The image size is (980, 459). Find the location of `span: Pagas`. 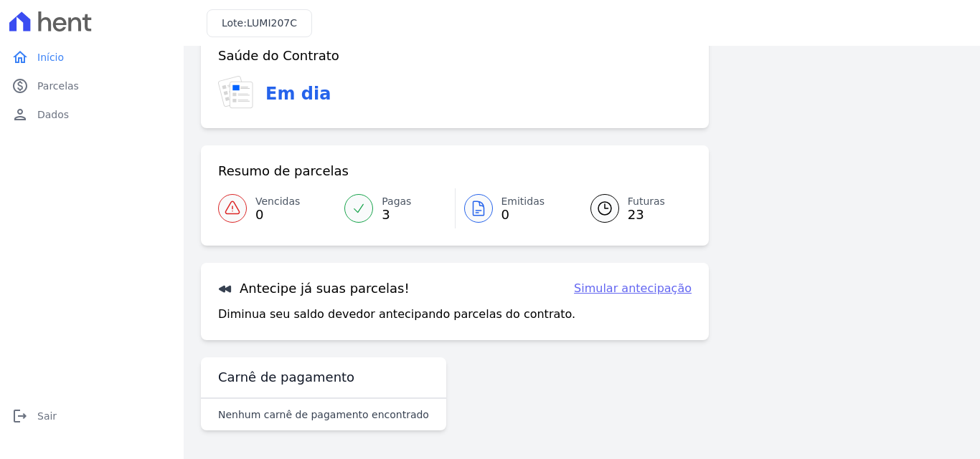

span: Pagas is located at coordinates (396, 202).